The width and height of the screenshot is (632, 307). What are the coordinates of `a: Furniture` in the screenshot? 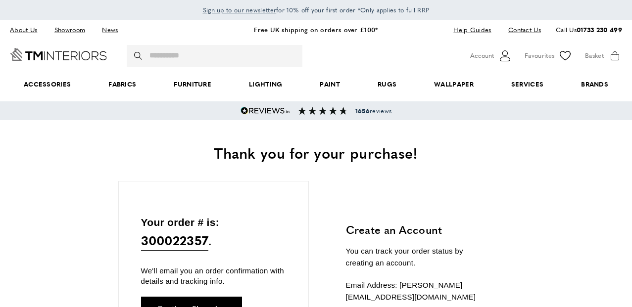 It's located at (193, 84).